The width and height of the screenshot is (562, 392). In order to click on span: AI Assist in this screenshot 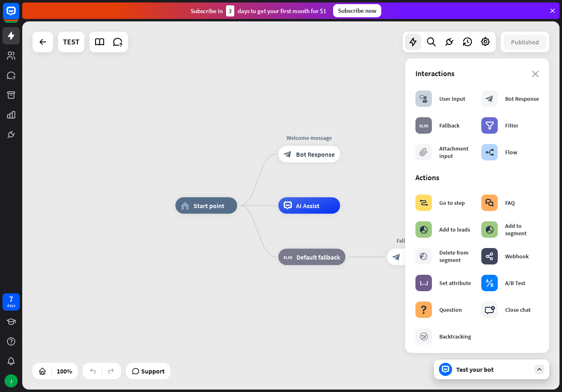, I will do `click(307, 206)`.